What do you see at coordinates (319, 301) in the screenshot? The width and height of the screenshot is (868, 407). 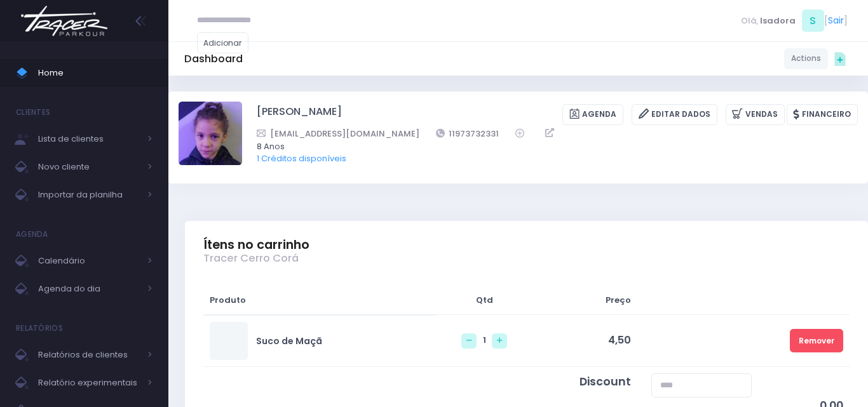 I see `th: Produto` at bounding box center [319, 301].